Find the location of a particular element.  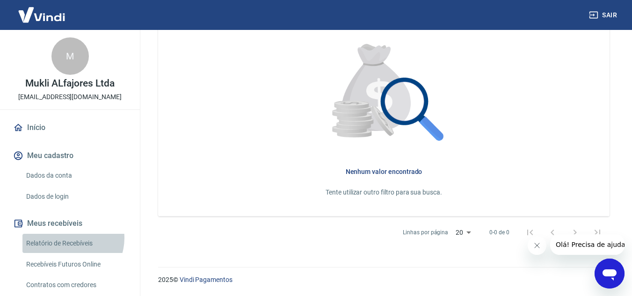

h6: Nenhum valor encontrado is located at coordinates (384, 172).